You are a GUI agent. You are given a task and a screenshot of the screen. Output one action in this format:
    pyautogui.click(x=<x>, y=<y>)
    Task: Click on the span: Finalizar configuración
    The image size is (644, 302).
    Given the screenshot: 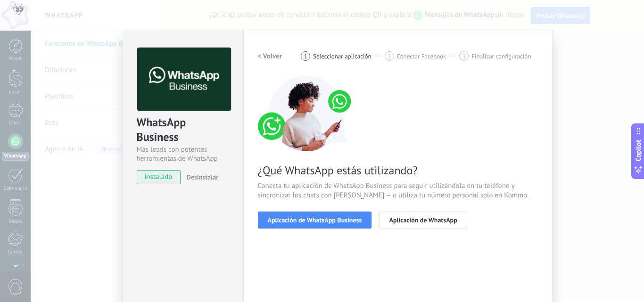 What is the action you would take?
    pyautogui.click(x=501, y=56)
    